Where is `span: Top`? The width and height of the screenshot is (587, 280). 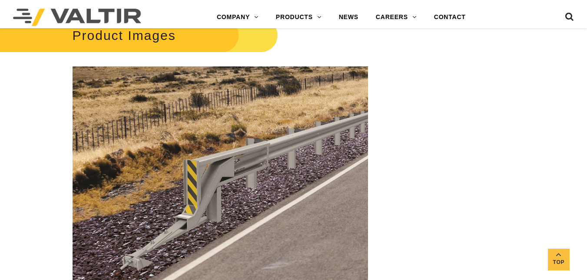 span: Top is located at coordinates (559, 262).